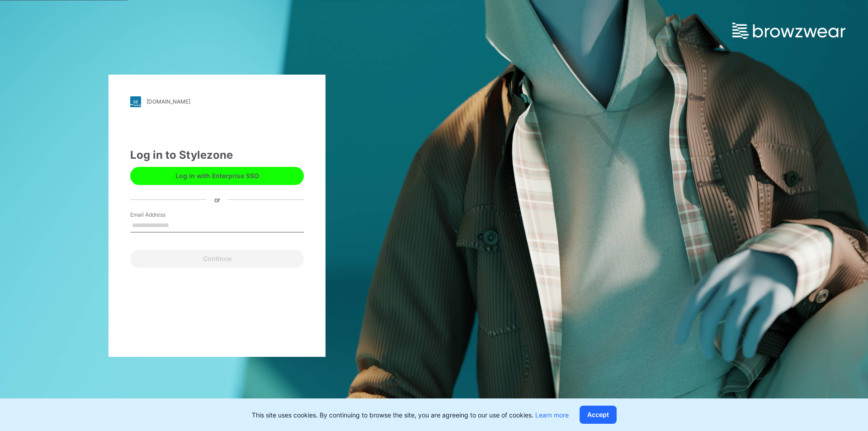 The width and height of the screenshot is (868, 431). What do you see at coordinates (598, 415) in the screenshot?
I see `button: Accept` at bounding box center [598, 415].